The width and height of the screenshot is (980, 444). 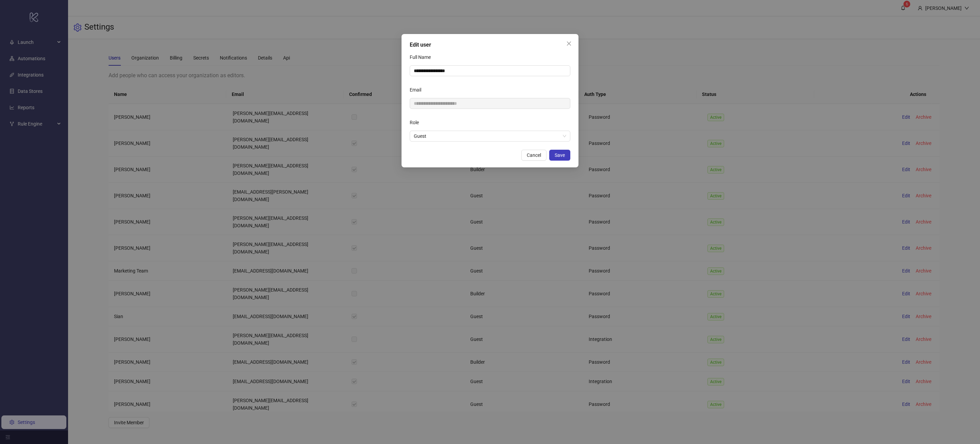 I want to click on button: Close, so click(x=569, y=44).